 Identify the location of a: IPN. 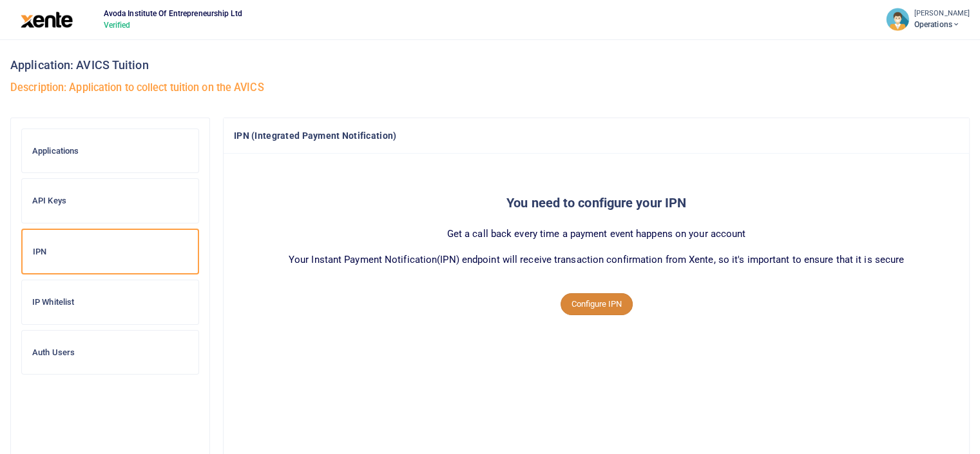
(110, 252).